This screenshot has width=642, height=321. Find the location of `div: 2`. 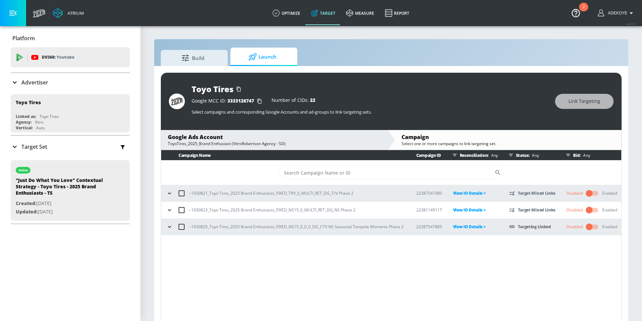

div: 2 is located at coordinates (584, 11).